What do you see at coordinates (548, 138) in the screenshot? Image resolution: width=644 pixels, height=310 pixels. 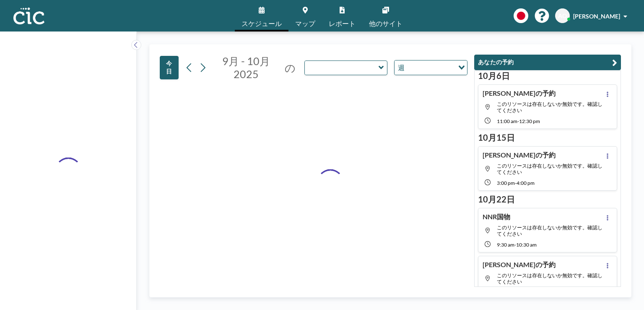 I see `h3: 10月15日` at bounding box center [548, 138].